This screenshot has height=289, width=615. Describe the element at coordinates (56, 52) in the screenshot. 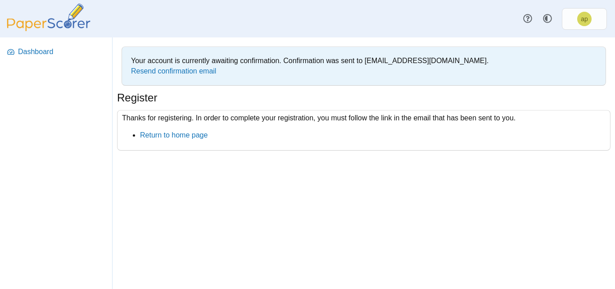

I see `a: Dashboard` at that location.